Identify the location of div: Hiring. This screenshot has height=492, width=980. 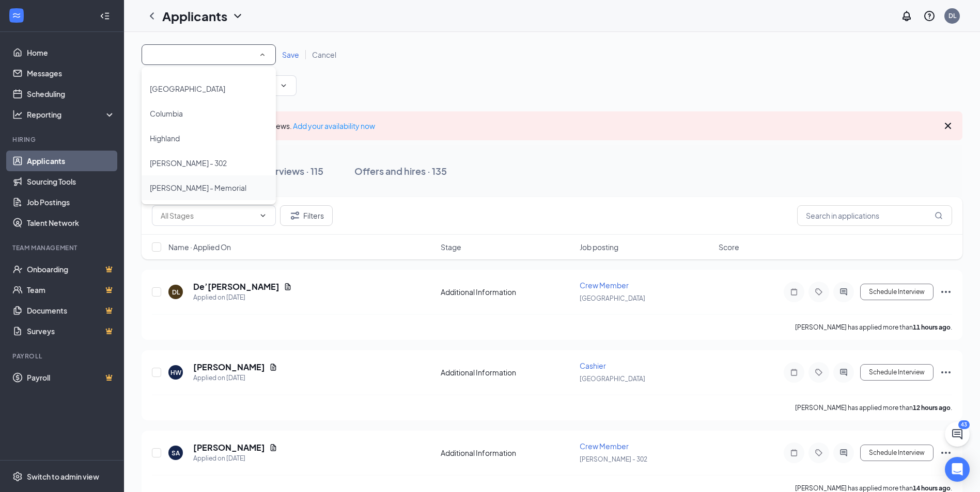
(63, 139).